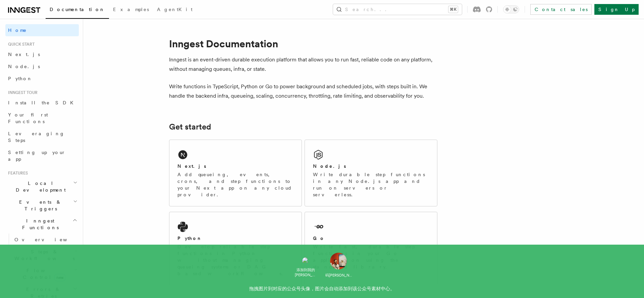 The height and width of the screenshot is (298, 644). I want to click on h2: Node.js, so click(330, 166).